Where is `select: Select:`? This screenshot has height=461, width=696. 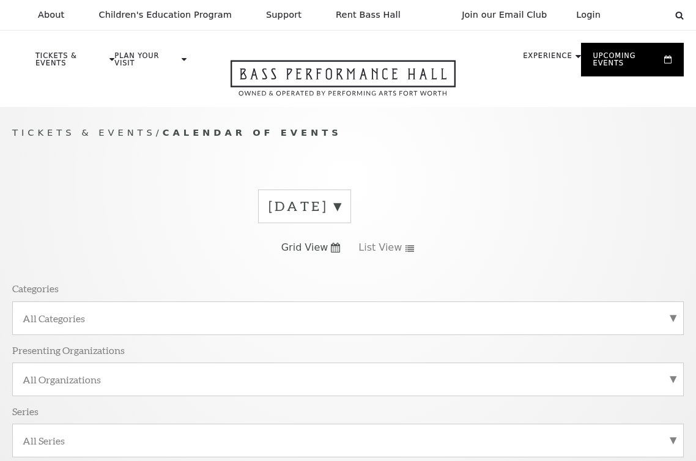
select: Select: is located at coordinates (642, 15).